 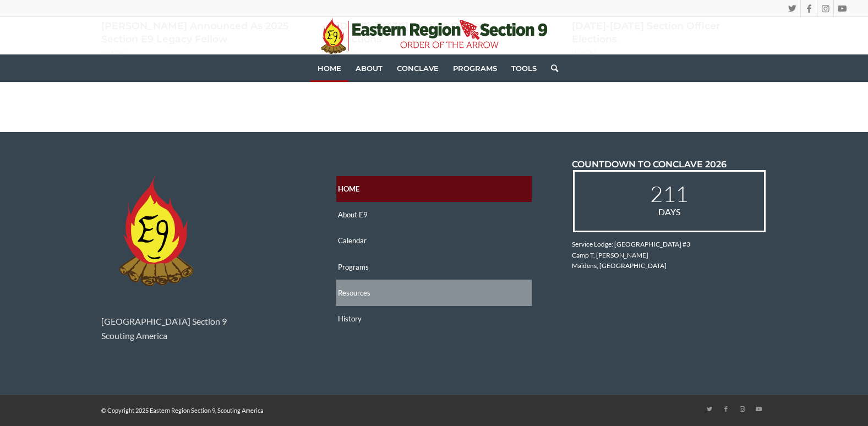 I want to click on a: Link to Twitter, so click(x=709, y=409).